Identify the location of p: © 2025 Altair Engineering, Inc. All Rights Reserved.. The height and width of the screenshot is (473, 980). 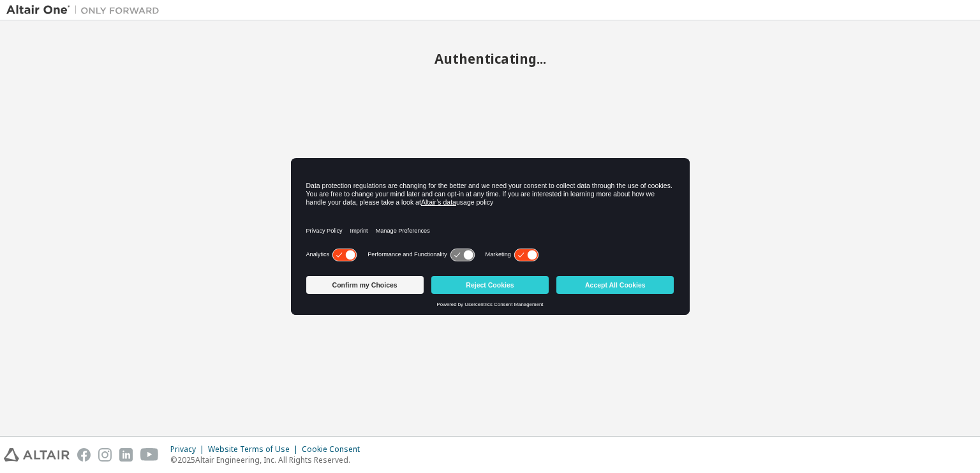
(268, 460).